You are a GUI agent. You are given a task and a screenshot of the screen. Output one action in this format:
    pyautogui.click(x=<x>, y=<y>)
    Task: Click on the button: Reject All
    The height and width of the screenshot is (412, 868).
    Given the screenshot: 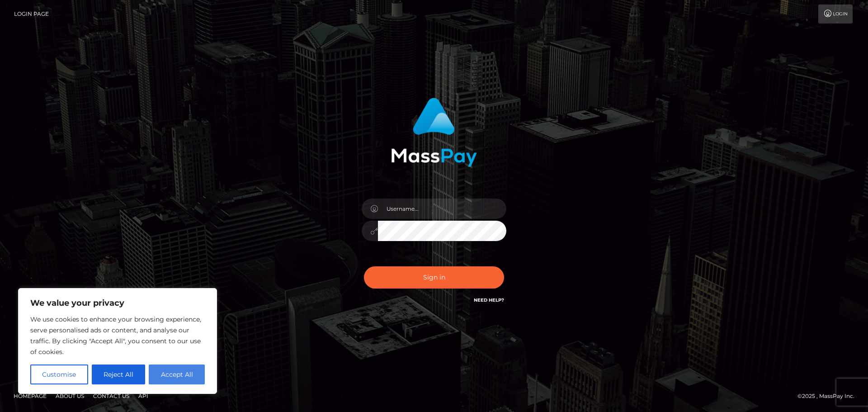 What is the action you would take?
    pyautogui.click(x=118, y=375)
    